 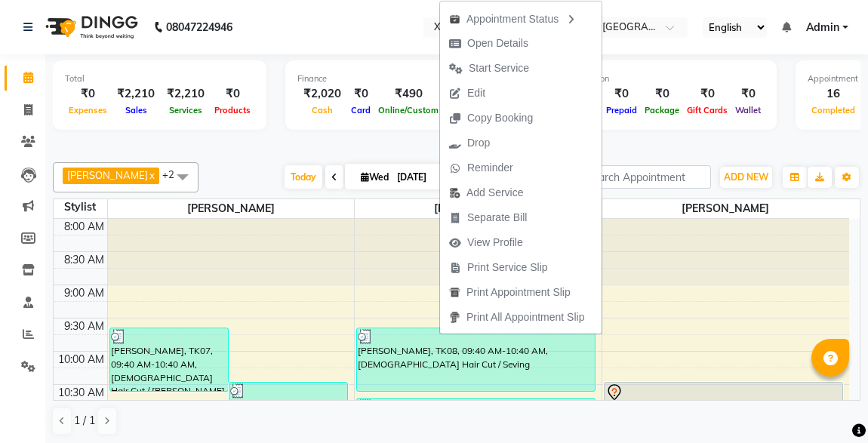 I want to click on span: Print All Appointment Slip, so click(x=525, y=317).